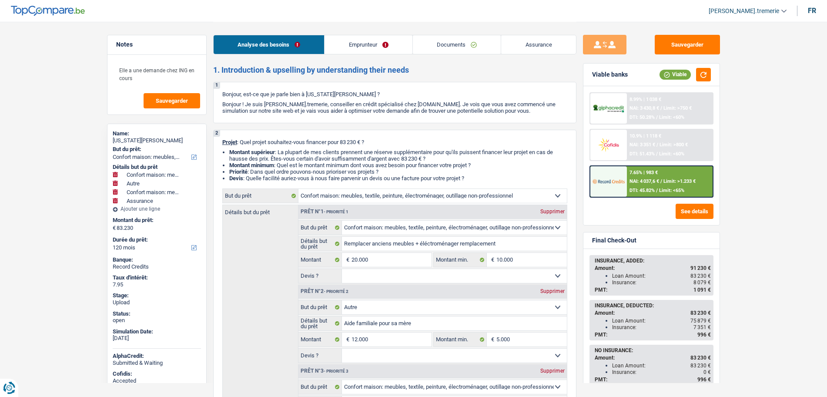 The height and width of the screenshot is (397, 827). I want to click on div: 10.9% | 1 118 €, so click(645, 136).